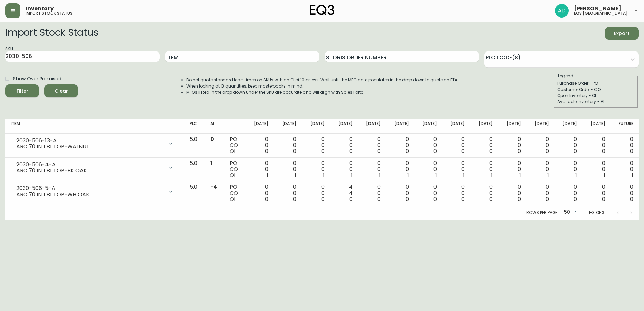 The height and width of the screenshot is (311, 644). What do you see at coordinates (90, 147) in the screenshot?
I see `div: ARC 70 IN TBL TOP-WALNUT` at bounding box center [90, 147].